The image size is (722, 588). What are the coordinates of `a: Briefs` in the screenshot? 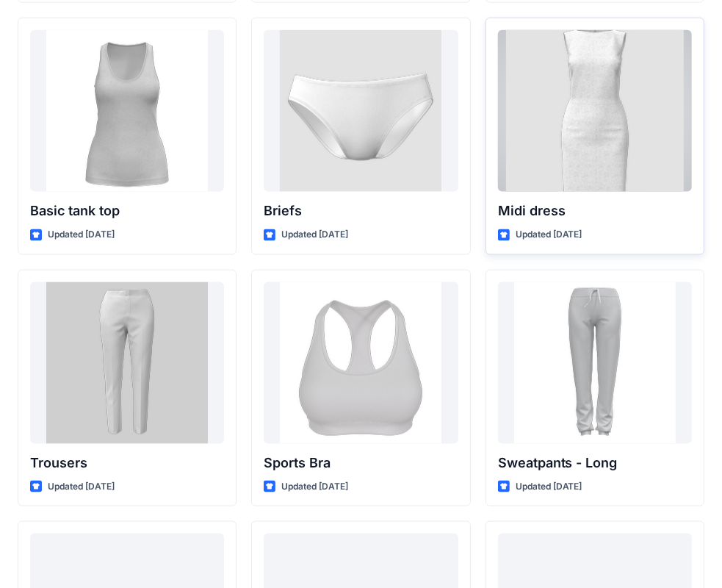 It's located at (361, 111).